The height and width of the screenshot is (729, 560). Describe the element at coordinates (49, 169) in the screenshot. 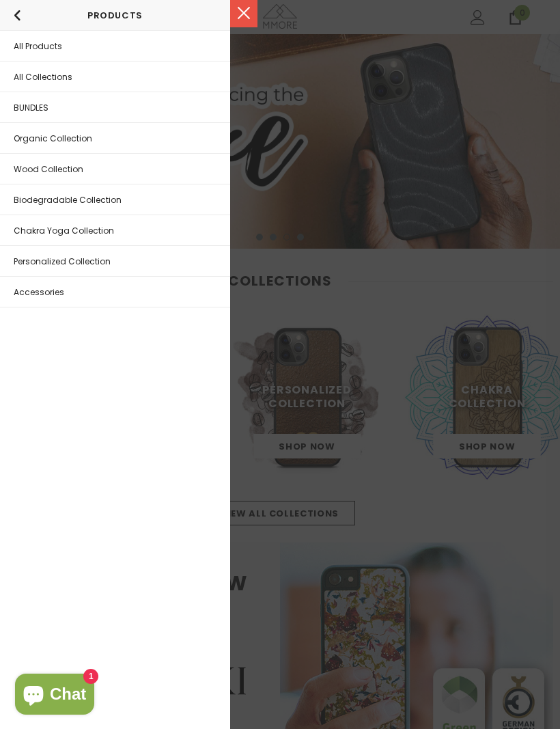

I see `span: Wood Collection` at that location.